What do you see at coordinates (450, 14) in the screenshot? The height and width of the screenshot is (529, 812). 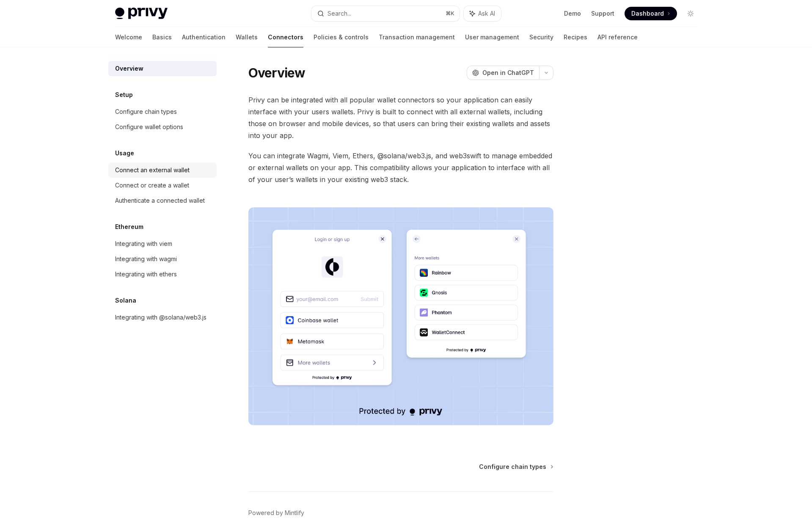 I see `span: ⌘ K` at bounding box center [450, 14].